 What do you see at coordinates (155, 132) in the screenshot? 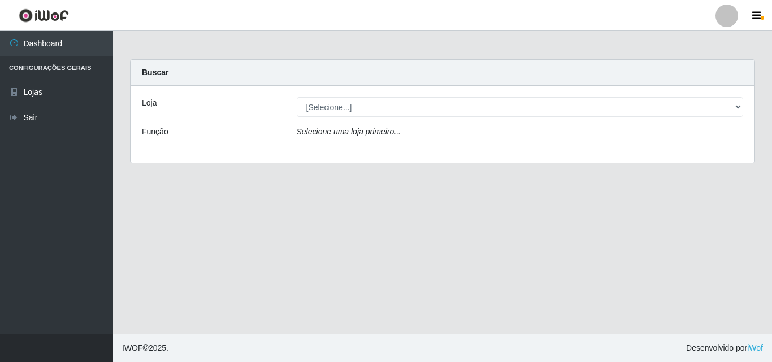
I see `label: Função` at bounding box center [155, 132].